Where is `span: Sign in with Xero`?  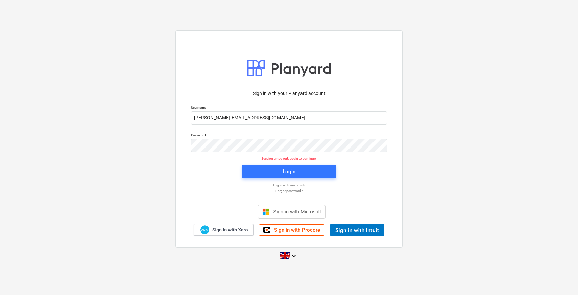 span: Sign in with Xero is located at coordinates (230, 230).